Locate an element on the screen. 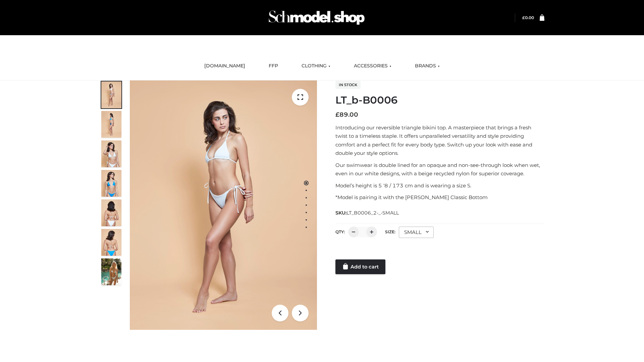  img: ArielClassicBikiniTop_CloudNine_AzureSky_OW114ECO_2-scaled.jpg is located at coordinates (111, 125).